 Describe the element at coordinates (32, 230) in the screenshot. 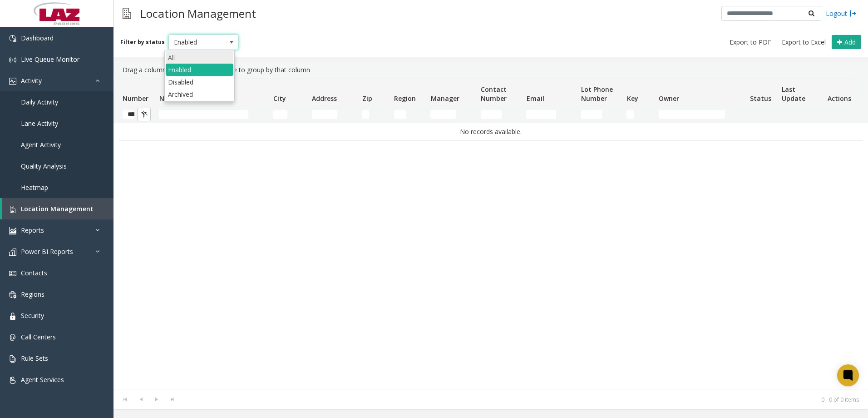

I see `span: Reports` at that location.